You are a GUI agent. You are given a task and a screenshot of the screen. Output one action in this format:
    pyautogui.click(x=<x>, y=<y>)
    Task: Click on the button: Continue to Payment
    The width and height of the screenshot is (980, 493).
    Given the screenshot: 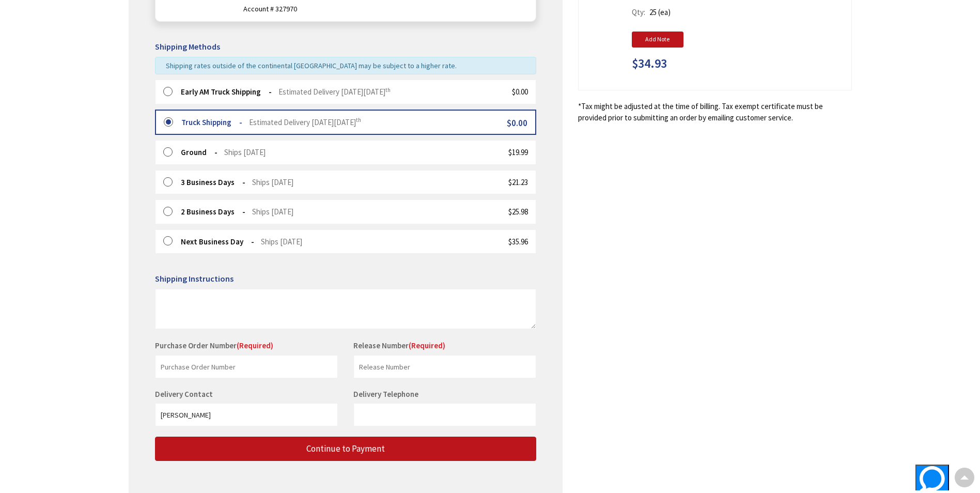 What is the action you would take?
    pyautogui.click(x=345, y=449)
    